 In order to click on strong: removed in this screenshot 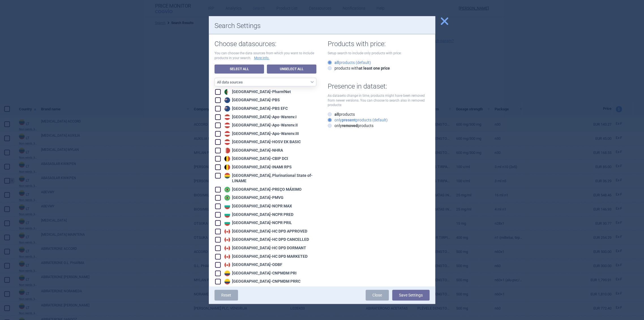, I will do `click(350, 125)`.